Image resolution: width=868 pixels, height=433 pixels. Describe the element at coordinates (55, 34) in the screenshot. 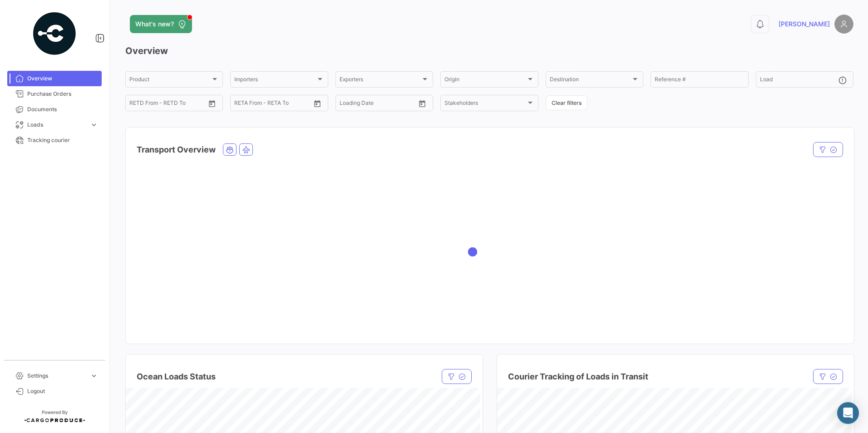

I see `img: powered-by.png` at that location.